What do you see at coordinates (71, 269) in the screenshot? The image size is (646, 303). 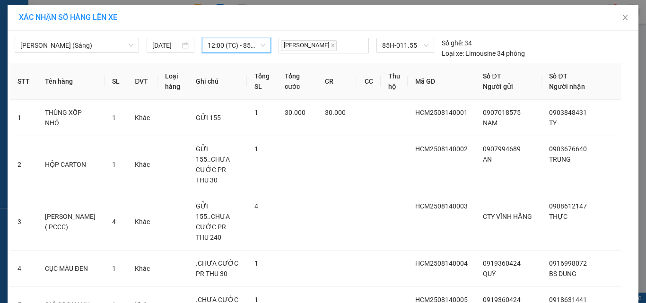 I see `td: CỤC MÀU ĐEN` at bounding box center [71, 269].